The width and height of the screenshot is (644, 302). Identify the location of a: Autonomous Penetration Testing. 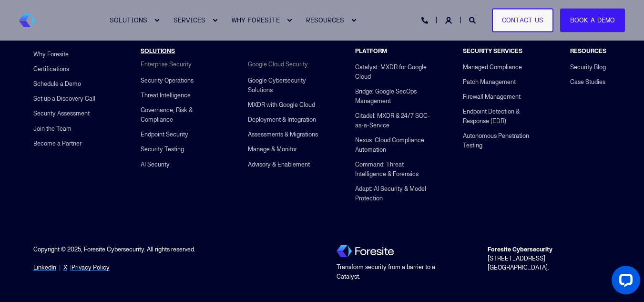
(502, 140).